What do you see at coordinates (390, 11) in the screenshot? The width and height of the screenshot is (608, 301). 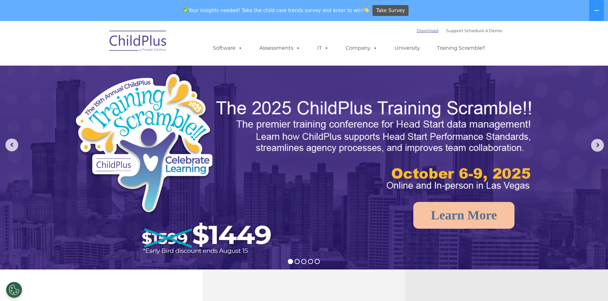 I see `a: Take Survey` at bounding box center [390, 11].